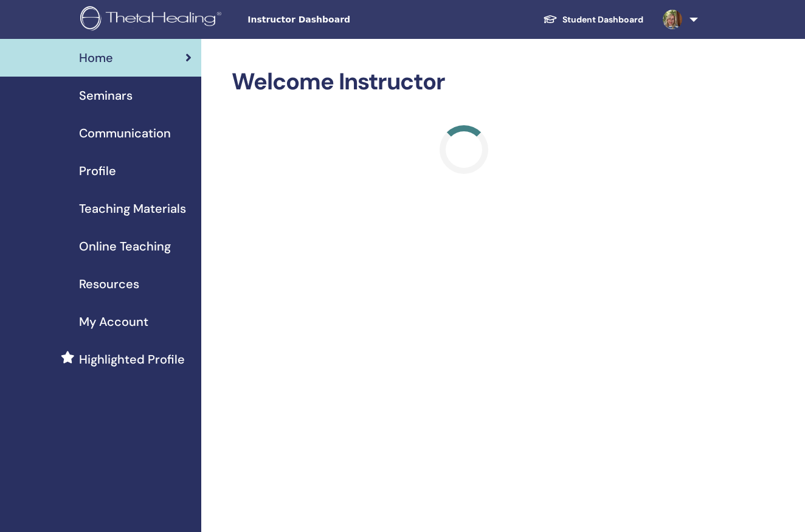 This screenshot has width=805, height=532. I want to click on span: My Account, so click(114, 321).